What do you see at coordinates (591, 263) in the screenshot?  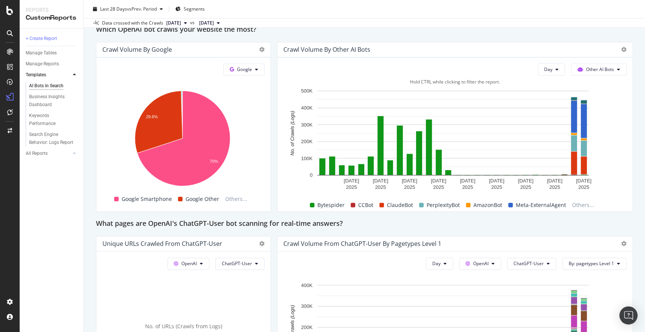 I see `span: By: pagetypes Level 1` at bounding box center [591, 263].